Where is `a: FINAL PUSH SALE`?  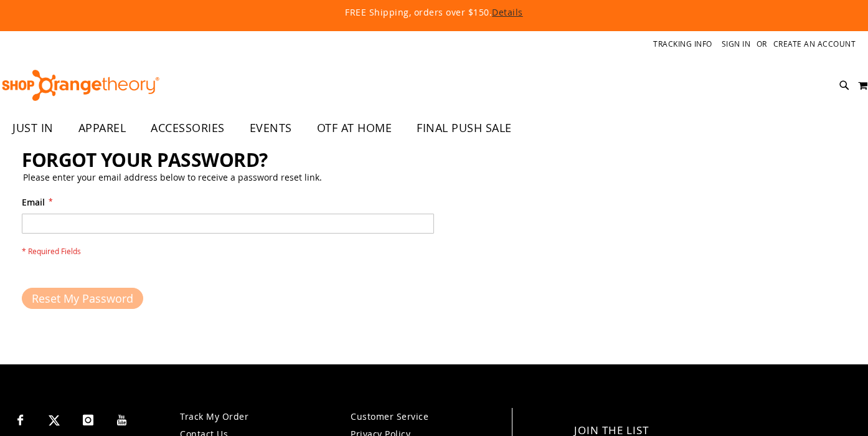
a: FINAL PUSH SALE is located at coordinates (464, 129).